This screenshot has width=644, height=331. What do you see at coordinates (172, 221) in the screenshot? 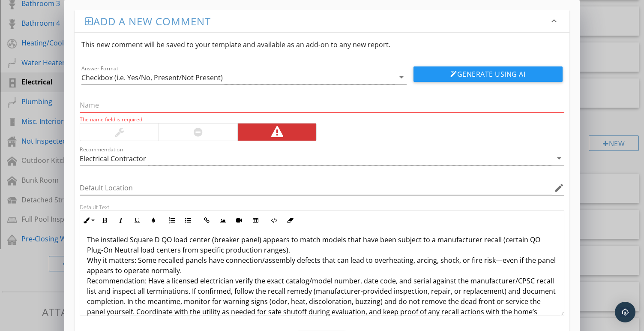
I see `button: Ordered List` at bounding box center [172, 221].